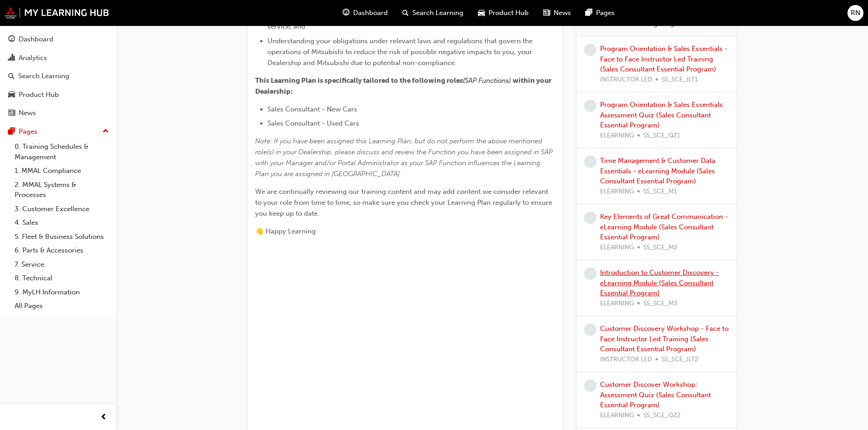  Describe the element at coordinates (433, 13) in the screenshot. I see `a: search-iconSearch Learning` at that location.